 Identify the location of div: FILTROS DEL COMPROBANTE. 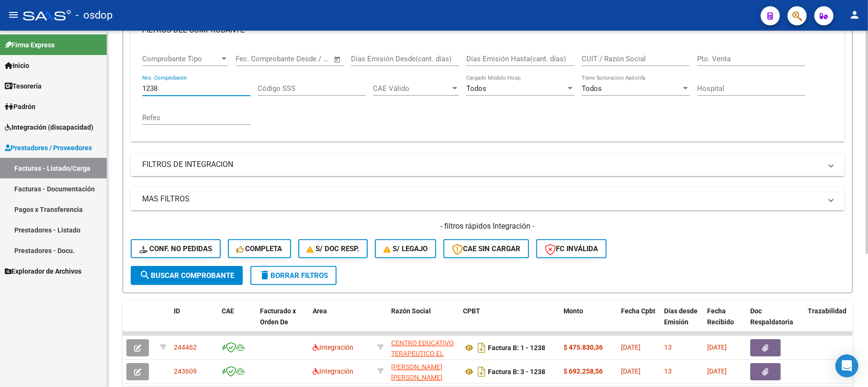
(487, 93).